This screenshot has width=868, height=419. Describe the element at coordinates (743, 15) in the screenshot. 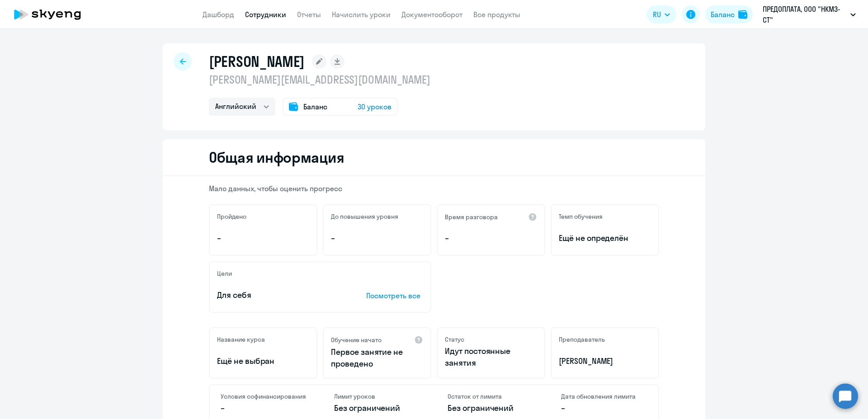

I see `img: balance` at that location.